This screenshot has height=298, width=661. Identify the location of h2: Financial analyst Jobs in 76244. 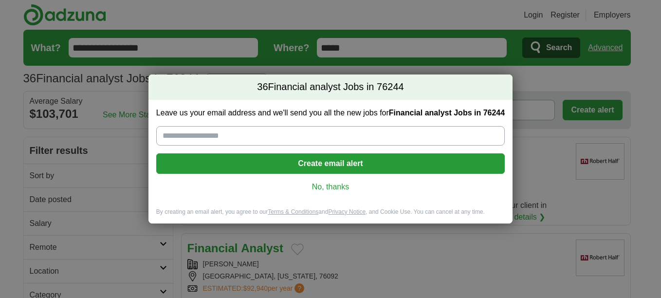
(330, 87).